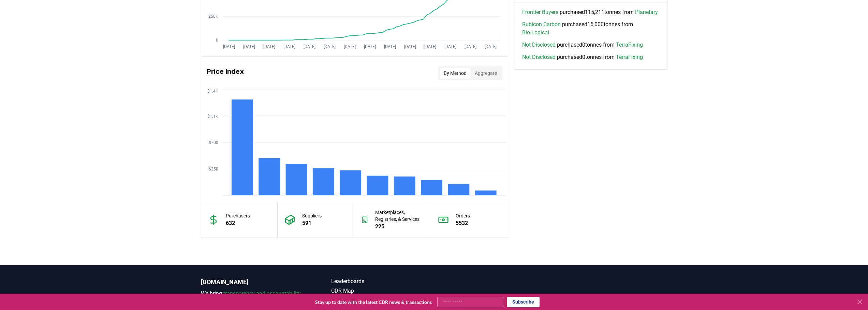  Describe the element at coordinates (462, 224) in the screenshot. I see `p: 5532` at that location.